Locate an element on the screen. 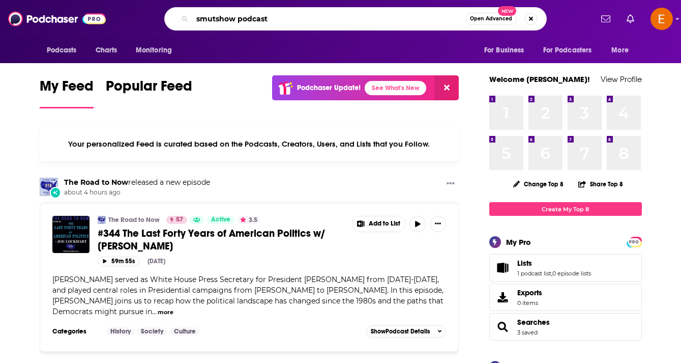  a: 1 podcast list is located at coordinates (534, 273).